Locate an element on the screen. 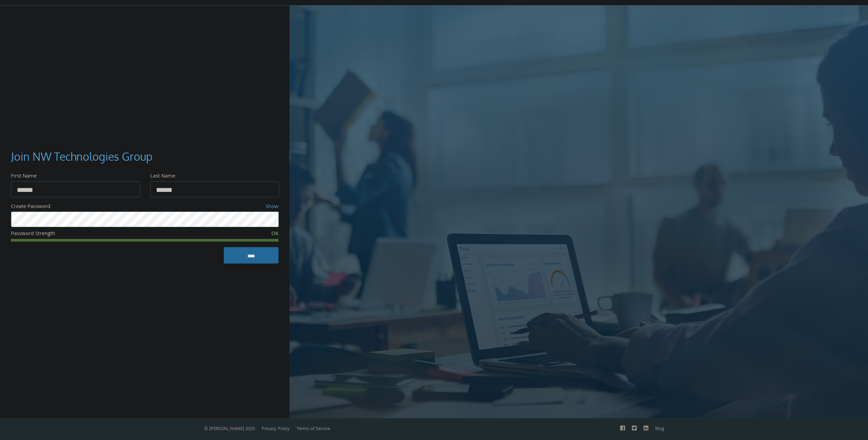  a: Terms of Service is located at coordinates (314, 429).